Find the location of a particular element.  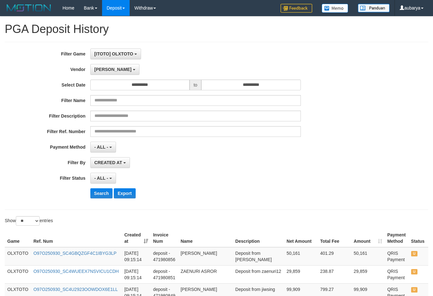

th: Game is located at coordinates (18, 238).